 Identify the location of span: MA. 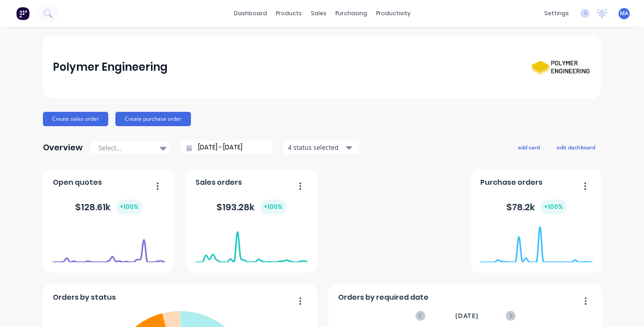
(624, 14).